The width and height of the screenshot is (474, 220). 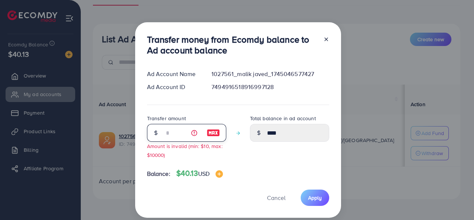 I want to click on span: Balance:, so click(x=158, y=173).